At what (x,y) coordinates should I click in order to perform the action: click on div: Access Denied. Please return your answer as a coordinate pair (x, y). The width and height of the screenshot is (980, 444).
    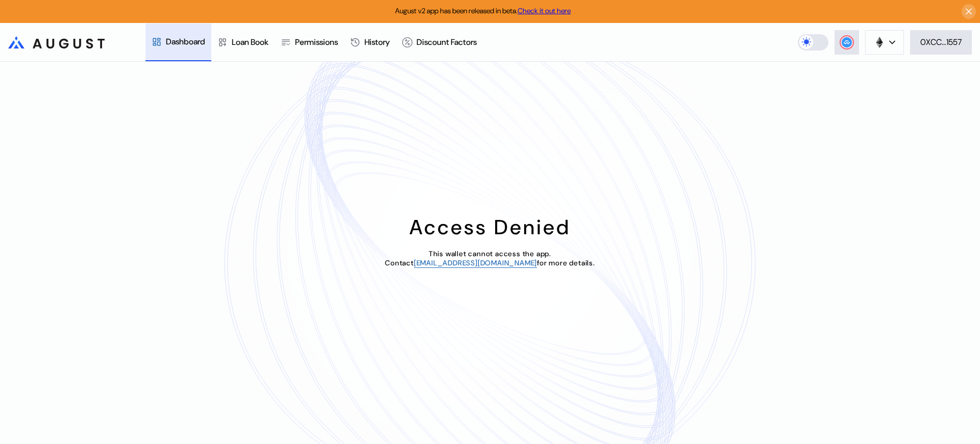
    Looking at the image, I should click on (490, 227).